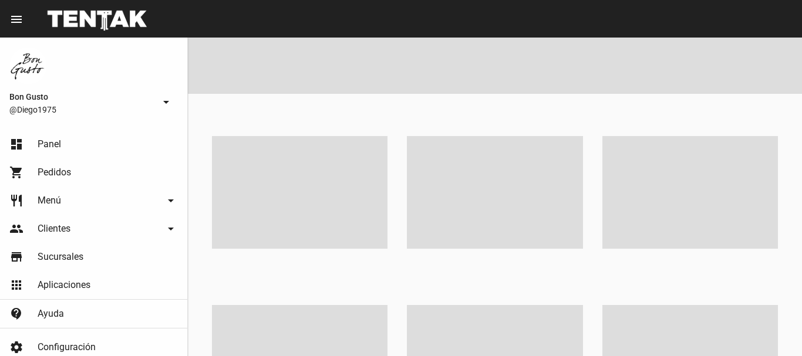  Describe the element at coordinates (66, 348) in the screenshot. I see `span: Configuración` at that location.